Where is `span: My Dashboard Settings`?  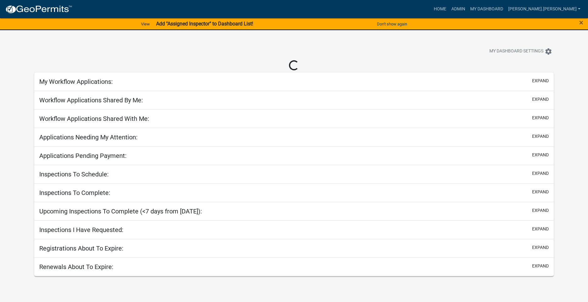
span: My Dashboard Settings is located at coordinates (516, 52).